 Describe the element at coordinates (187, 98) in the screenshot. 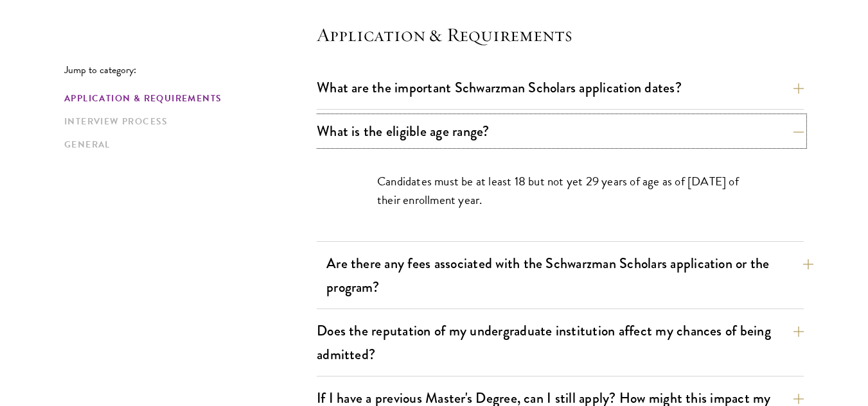

I see `a: Application & Requirements` at that location.